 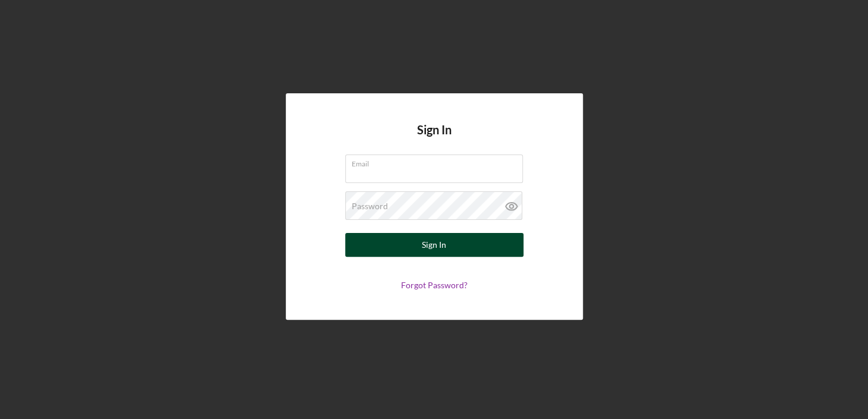 What do you see at coordinates (435, 139) in the screenshot?
I see `h4: Sign In` at bounding box center [435, 139].